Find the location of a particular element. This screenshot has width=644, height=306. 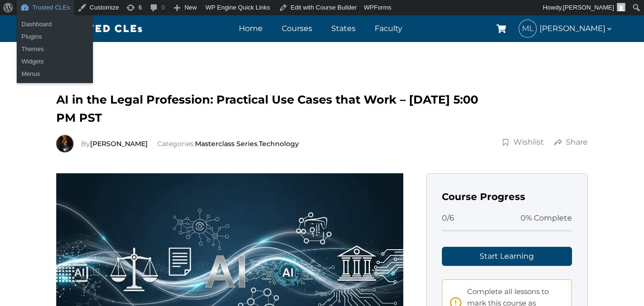

h3: Course Progress is located at coordinates (507, 197).